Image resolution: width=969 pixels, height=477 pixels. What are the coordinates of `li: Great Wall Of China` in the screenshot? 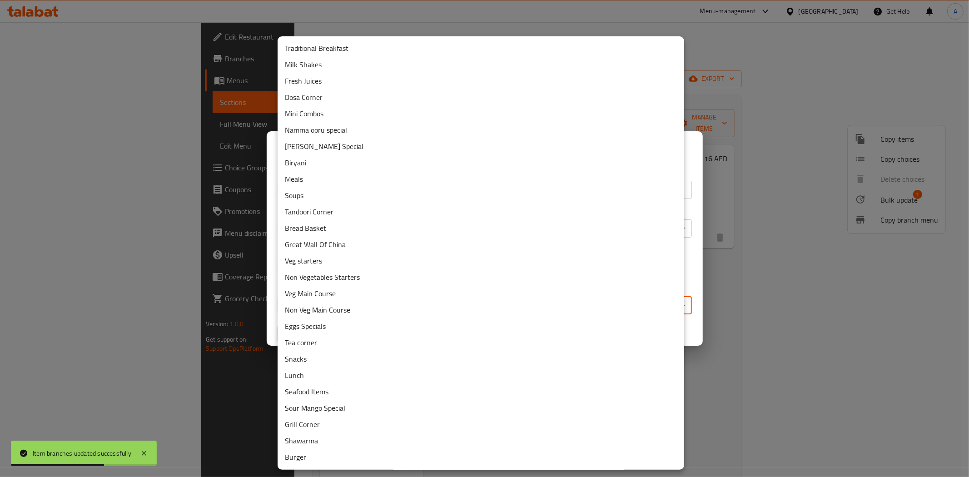 It's located at (481, 244).